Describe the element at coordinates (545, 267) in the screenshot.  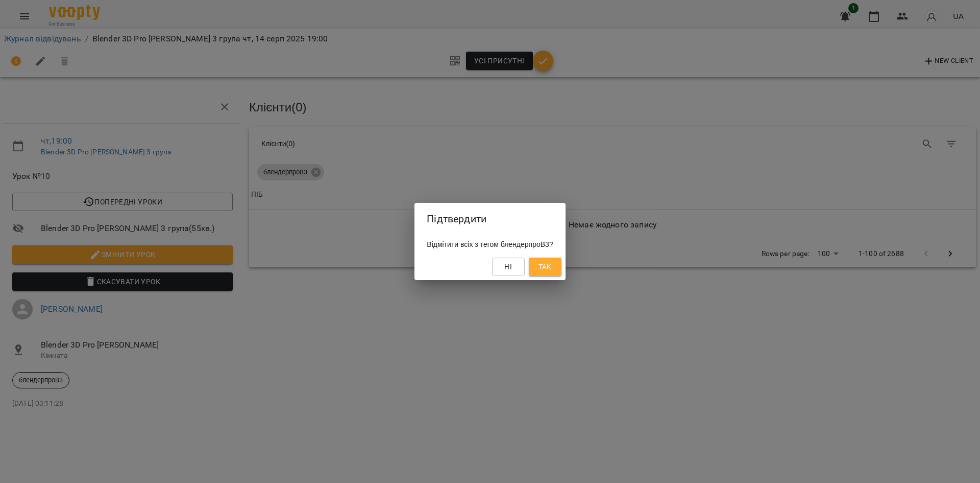
I see `span: Так` at that location.